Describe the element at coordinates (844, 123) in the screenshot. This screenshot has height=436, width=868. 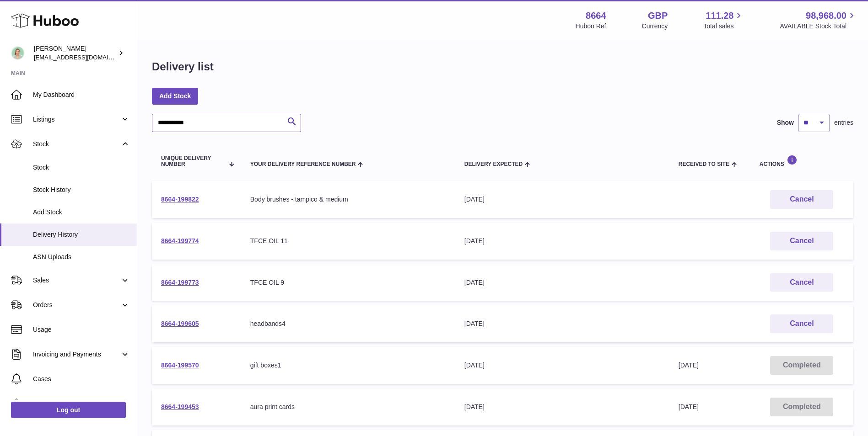
I see `span: entries` at that location.